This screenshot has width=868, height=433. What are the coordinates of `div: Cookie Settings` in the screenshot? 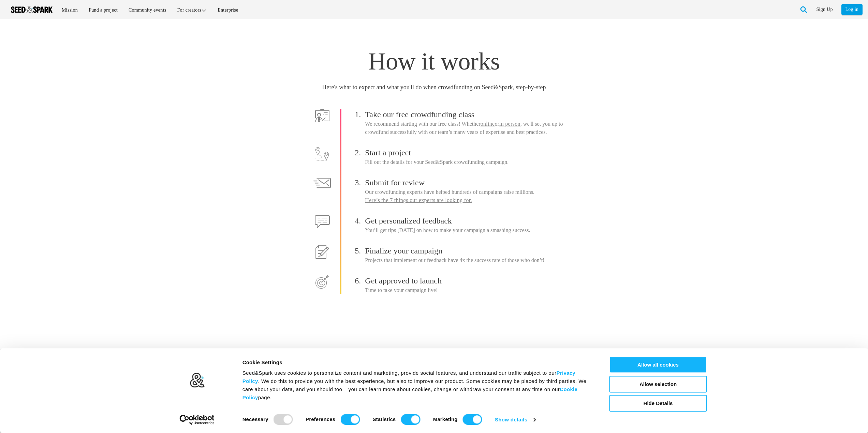 It's located at (418, 363).